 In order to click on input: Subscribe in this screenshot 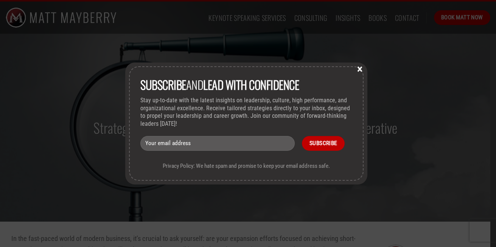, I will do `click(323, 143)`.